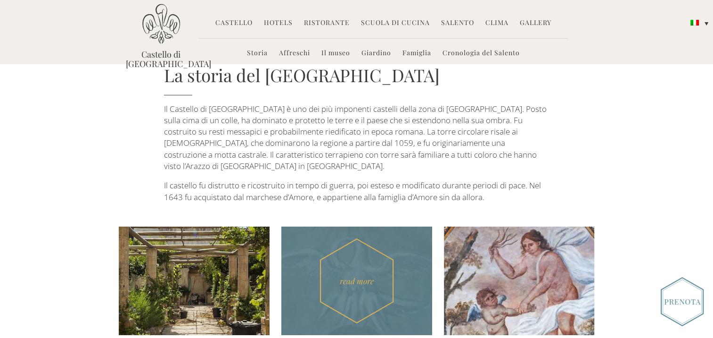 Image resolution: width=713 pixels, height=338 pixels. What do you see at coordinates (376, 53) in the screenshot?
I see `a: Giardino` at bounding box center [376, 53].